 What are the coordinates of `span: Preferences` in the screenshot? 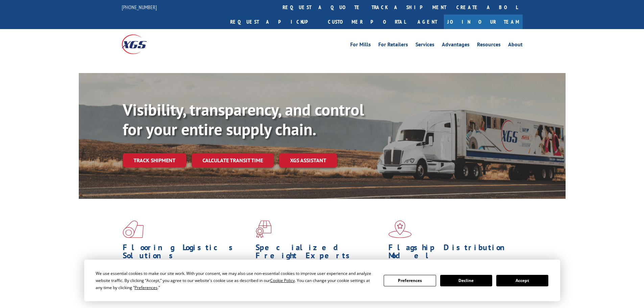 It's located at (146, 288).